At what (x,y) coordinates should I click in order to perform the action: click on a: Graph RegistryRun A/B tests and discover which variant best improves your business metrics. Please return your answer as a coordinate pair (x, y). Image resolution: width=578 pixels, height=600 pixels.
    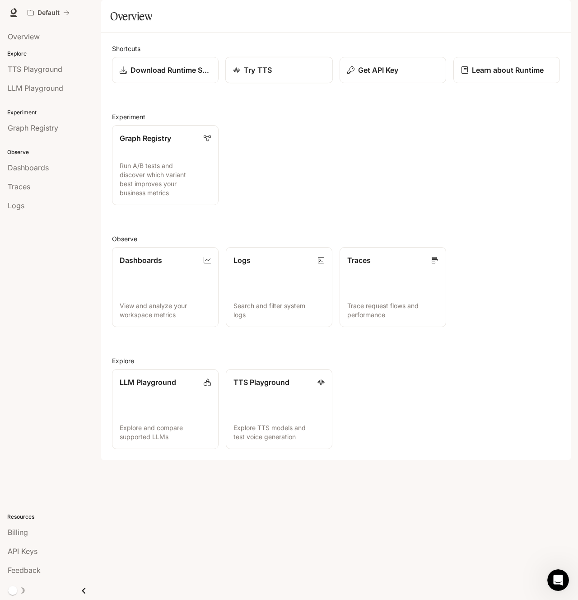
    Looking at the image, I should click on (165, 165).